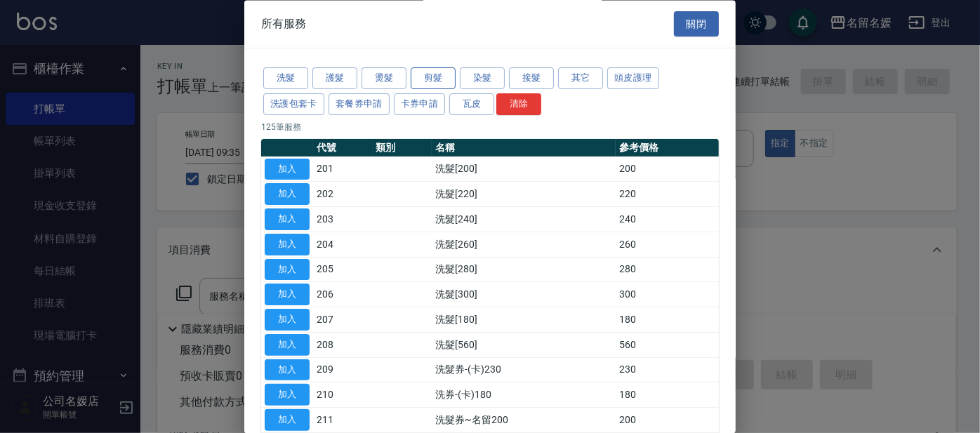 The image size is (980, 433). What do you see at coordinates (524, 345) in the screenshot?
I see `td: 洗髮[560]` at bounding box center [524, 345].